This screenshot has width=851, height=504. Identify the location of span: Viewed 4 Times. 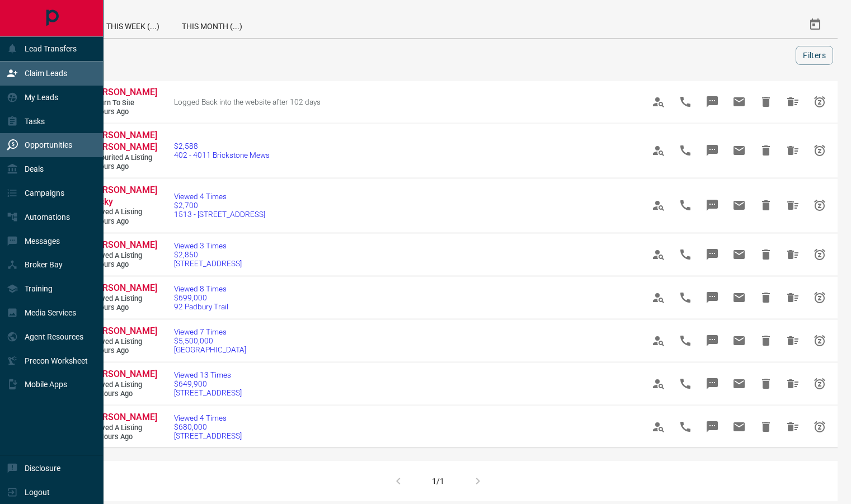
(219, 197).